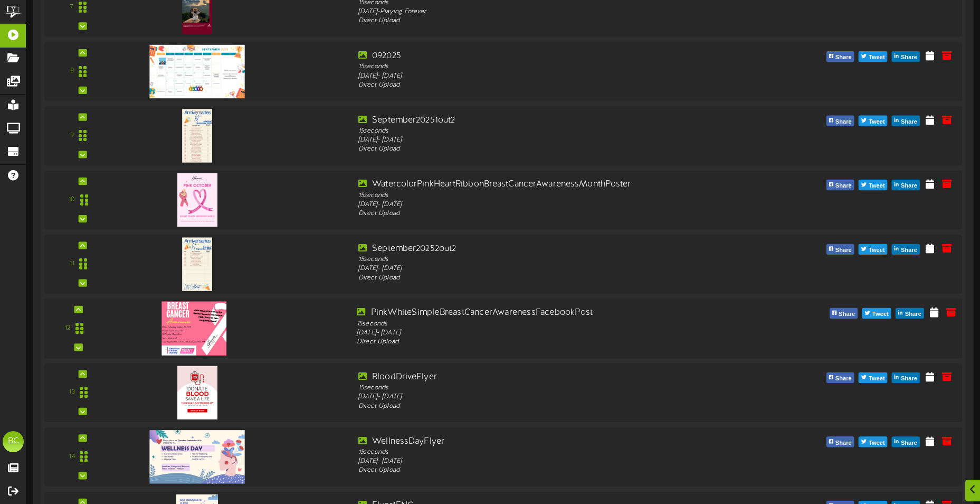 The image size is (980, 504). I want to click on img: 6c2ce903-128f-45c1-80c5-53b060dcf6cd.jpg, so click(198, 71).